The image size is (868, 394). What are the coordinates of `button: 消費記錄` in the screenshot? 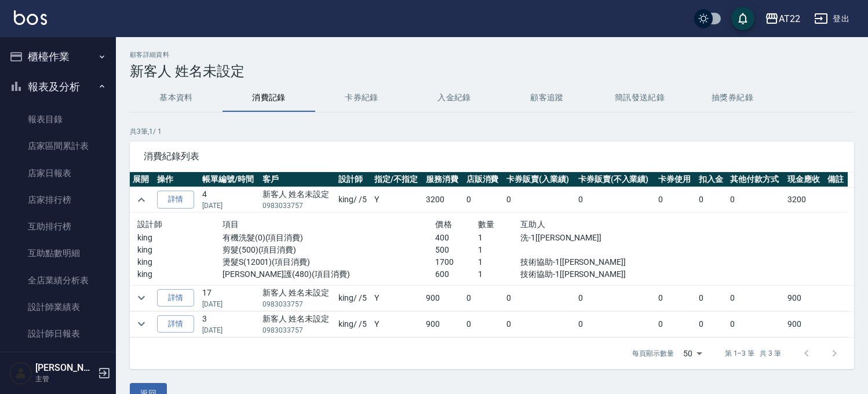 It's located at (269, 98).